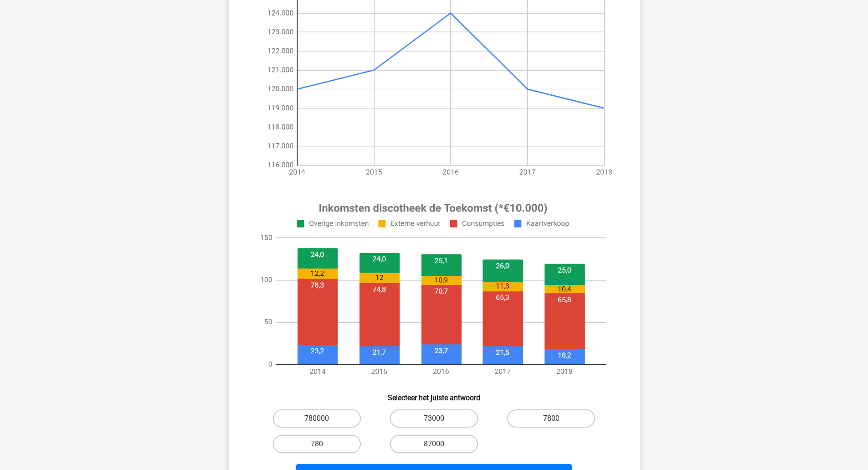  What do you see at coordinates (551, 418) in the screenshot?
I see `label: 7800` at bounding box center [551, 418].